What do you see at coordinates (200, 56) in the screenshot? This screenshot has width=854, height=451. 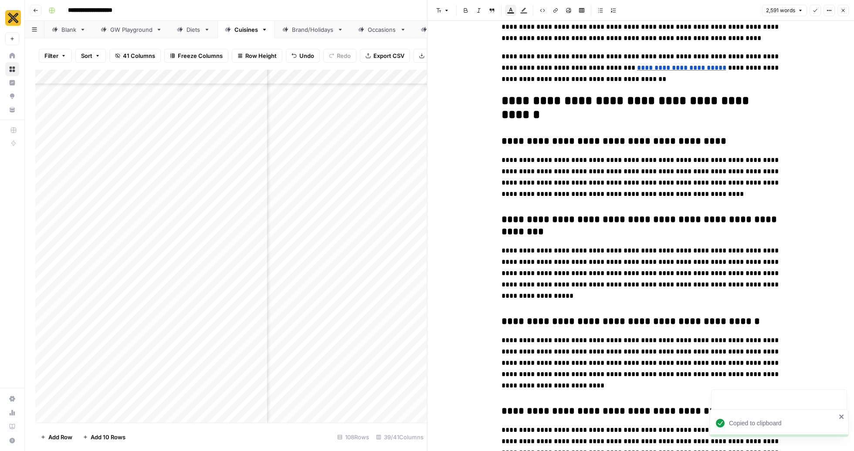 I see `span: Freeze Columns` at bounding box center [200, 56].